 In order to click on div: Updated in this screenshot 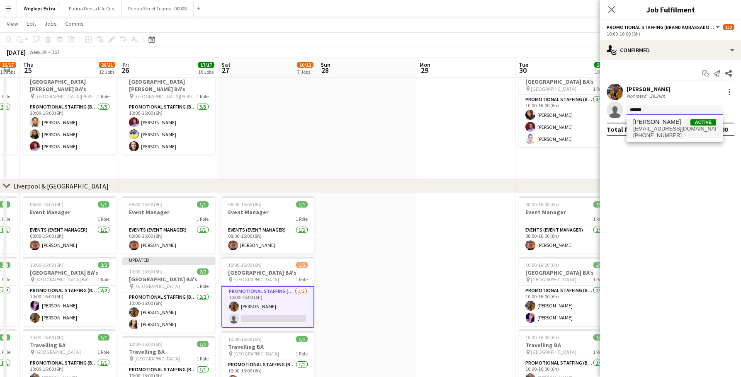, I will do `click(169, 260)`.